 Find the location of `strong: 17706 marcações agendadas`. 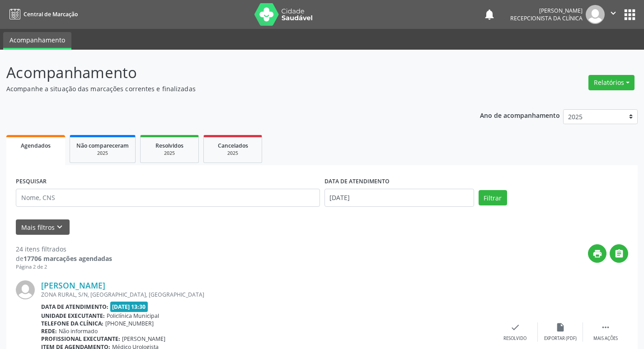

strong: 17706 marcações agendadas is located at coordinates (68, 258).